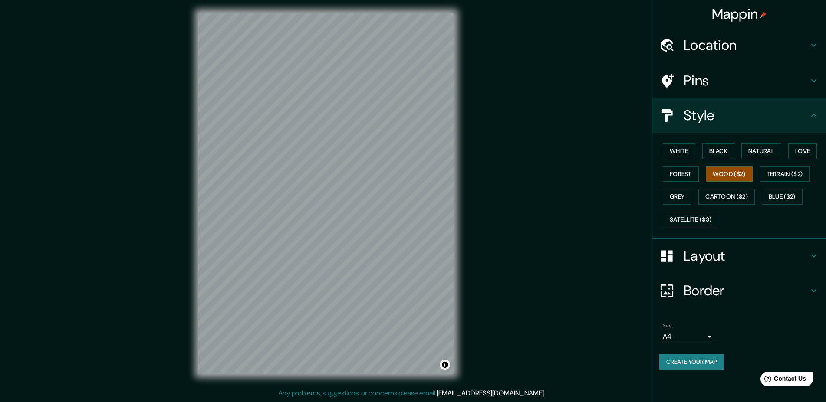 This screenshot has height=402, width=826. What do you see at coordinates (746, 81) in the screenshot?
I see `h4: Pins` at bounding box center [746, 81].